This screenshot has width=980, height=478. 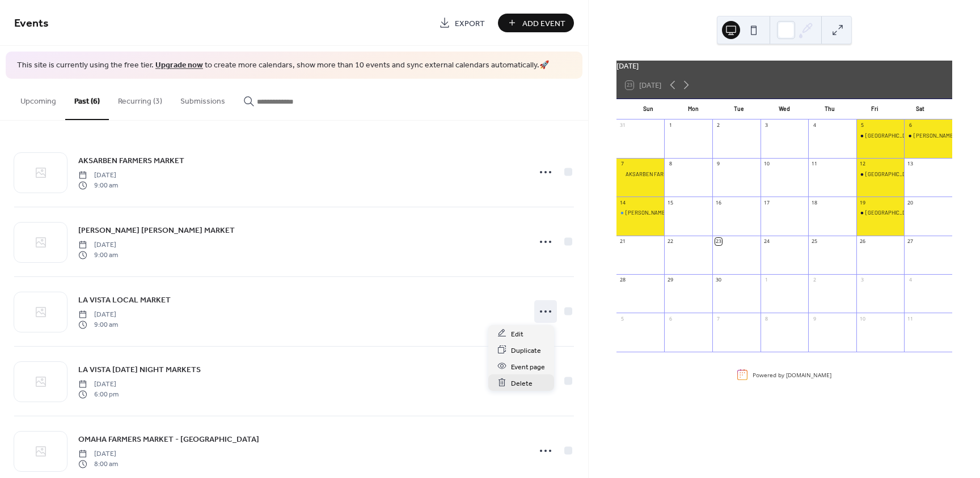 What do you see at coordinates (739, 109) in the screenshot?
I see `div: Tue` at bounding box center [739, 109].